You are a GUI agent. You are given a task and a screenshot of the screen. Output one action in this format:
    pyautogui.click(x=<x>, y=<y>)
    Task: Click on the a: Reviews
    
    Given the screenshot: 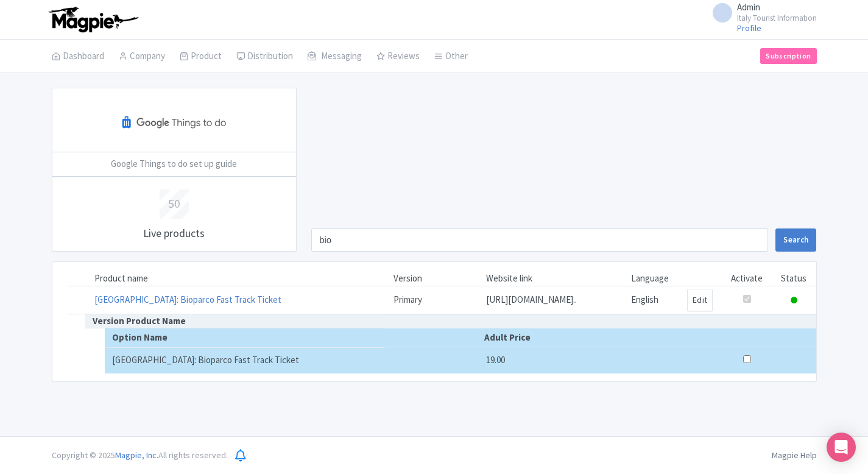 What is the action you would take?
    pyautogui.click(x=398, y=56)
    